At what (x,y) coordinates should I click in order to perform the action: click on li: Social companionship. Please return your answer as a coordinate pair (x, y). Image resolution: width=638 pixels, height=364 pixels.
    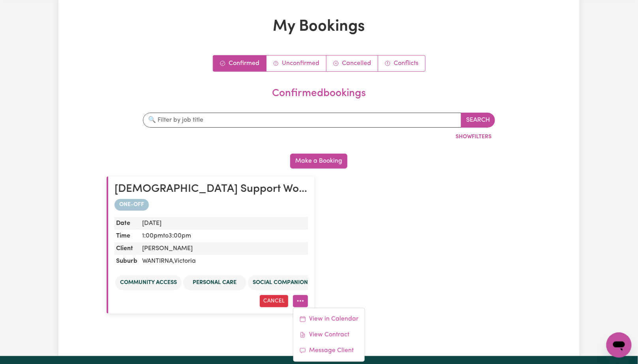
    Looking at the image, I should click on (286, 284).